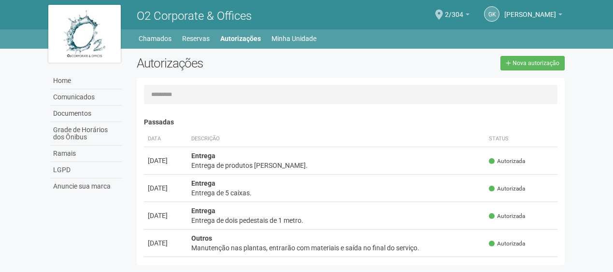 The height and width of the screenshot is (272, 613). Describe the element at coordinates (492, 14) in the screenshot. I see `a: GK` at that location.